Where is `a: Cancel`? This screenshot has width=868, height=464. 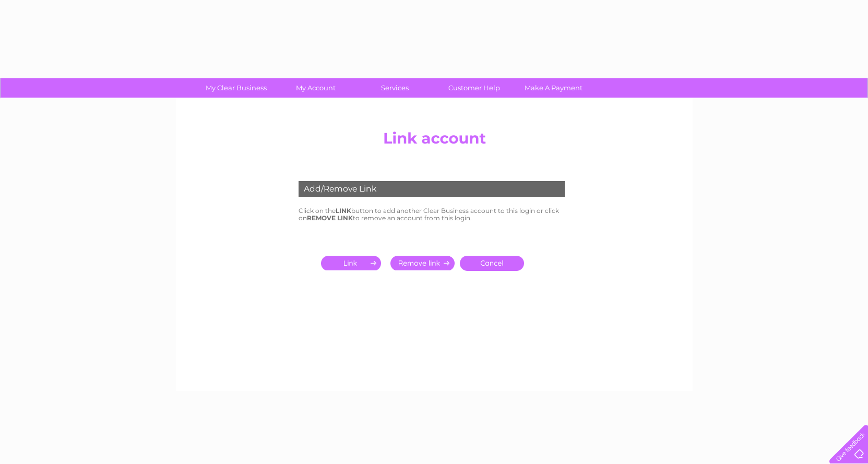
a: Cancel is located at coordinates (492, 263).